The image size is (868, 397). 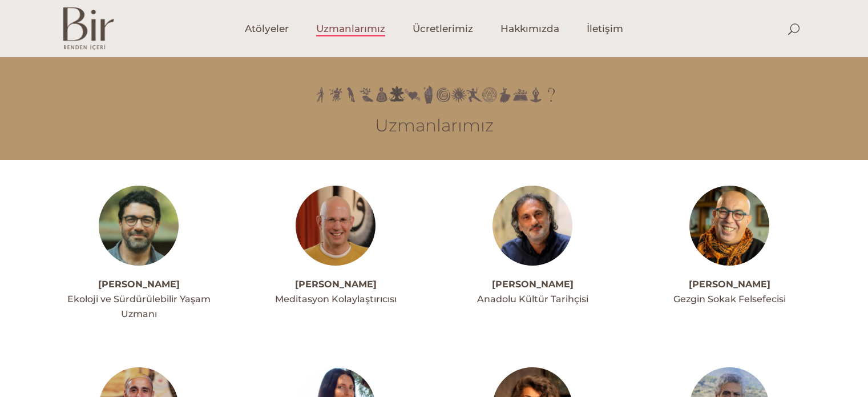 I want to click on span: Atölyeler, so click(x=267, y=29).